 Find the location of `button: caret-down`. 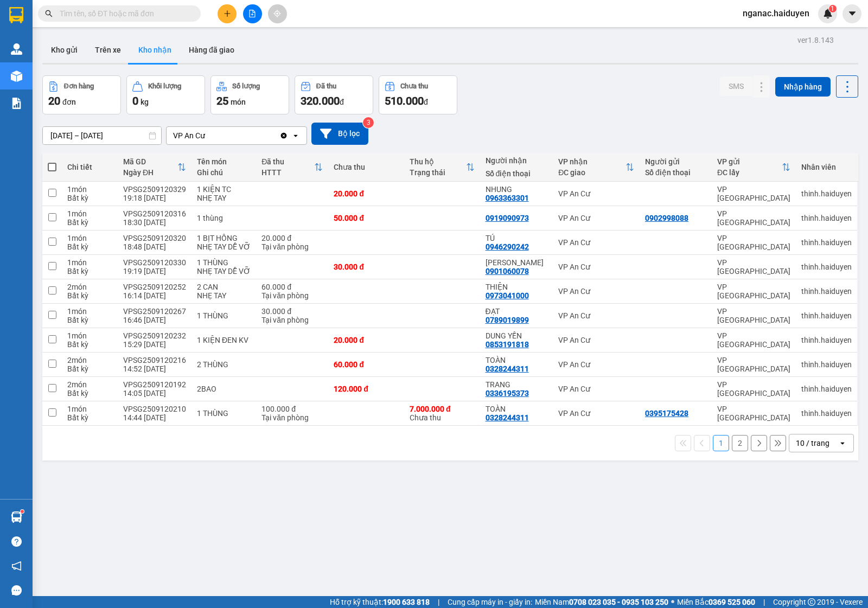

button: caret-down is located at coordinates (852, 14).